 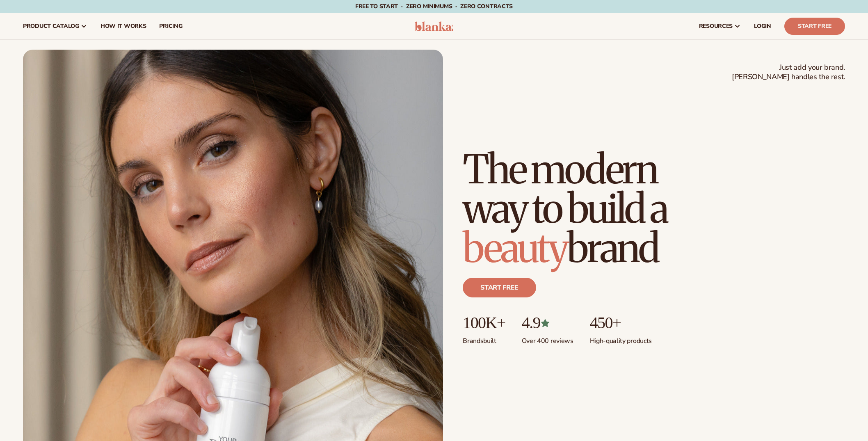 I want to click on a: Start free, so click(x=499, y=287).